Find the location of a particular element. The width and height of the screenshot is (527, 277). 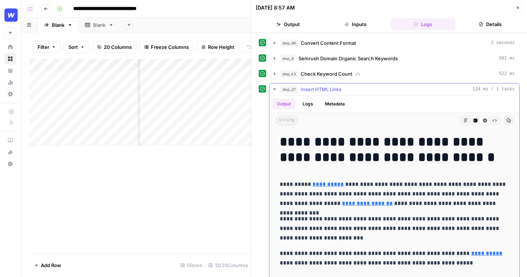

span: 20 Columns is located at coordinates (118, 47).